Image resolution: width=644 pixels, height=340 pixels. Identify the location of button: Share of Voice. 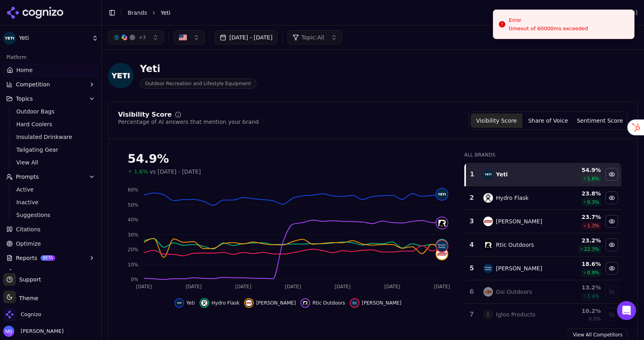
(548, 121).